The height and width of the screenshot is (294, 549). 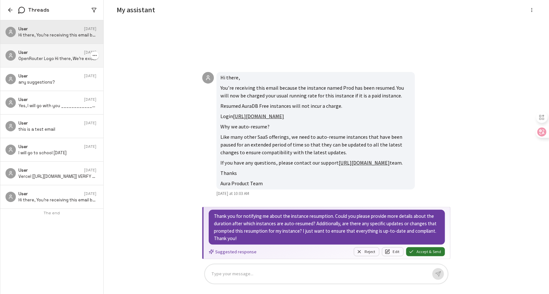 I want to click on svg: Suggested response, so click(x=211, y=252).